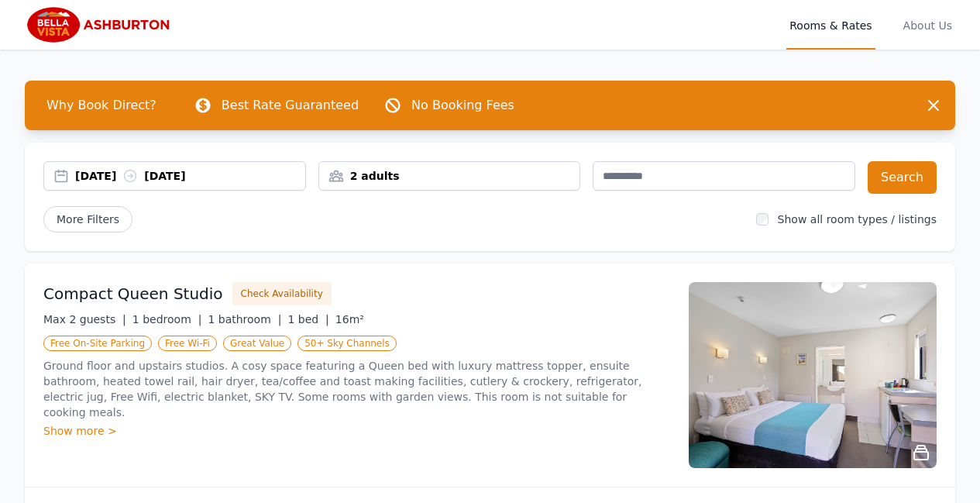 The width and height of the screenshot is (980, 503). What do you see at coordinates (98, 343) in the screenshot?
I see `span: Free On-Site Parking` at bounding box center [98, 343].